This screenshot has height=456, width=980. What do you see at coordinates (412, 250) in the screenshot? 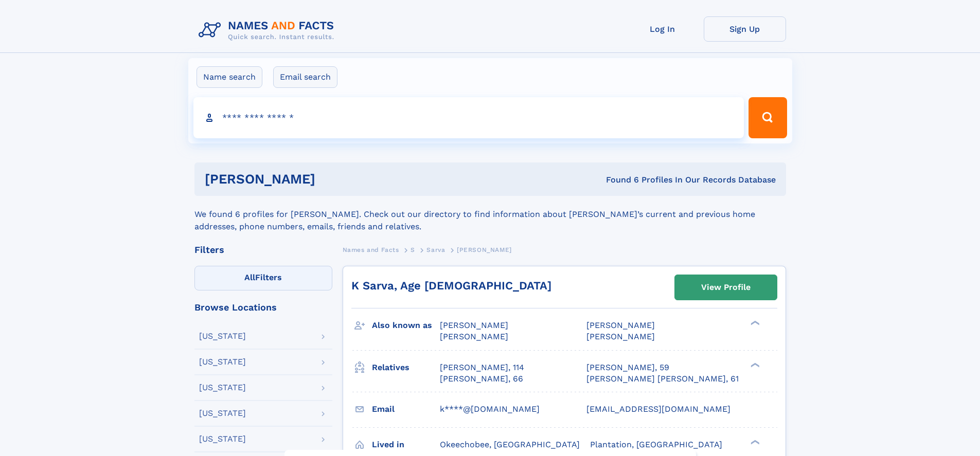
I see `span: S` at bounding box center [412, 250].